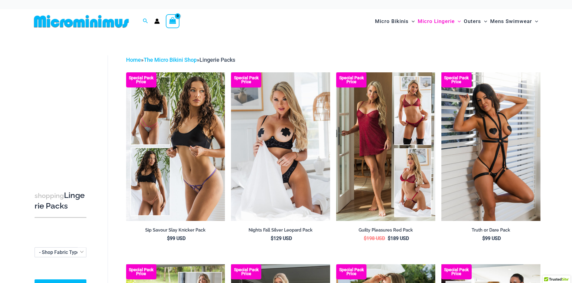  What do you see at coordinates (176, 230) in the screenshot?
I see `h2: Sip Savour Slay Knicker Pack` at bounding box center [176, 230].